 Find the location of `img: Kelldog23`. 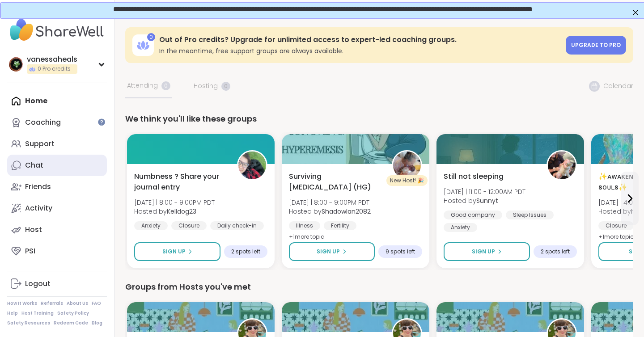

img: Kelldog23 is located at coordinates (252, 166).